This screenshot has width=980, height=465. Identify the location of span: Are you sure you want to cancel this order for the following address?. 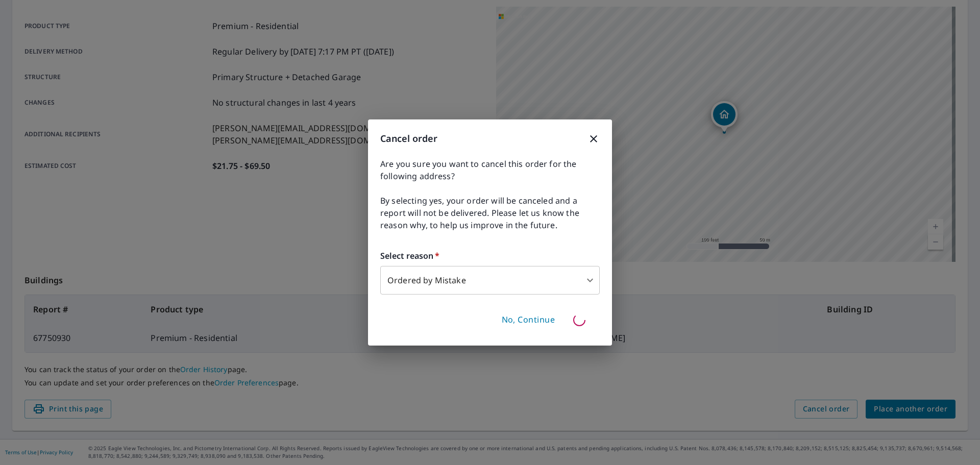
(490, 170).